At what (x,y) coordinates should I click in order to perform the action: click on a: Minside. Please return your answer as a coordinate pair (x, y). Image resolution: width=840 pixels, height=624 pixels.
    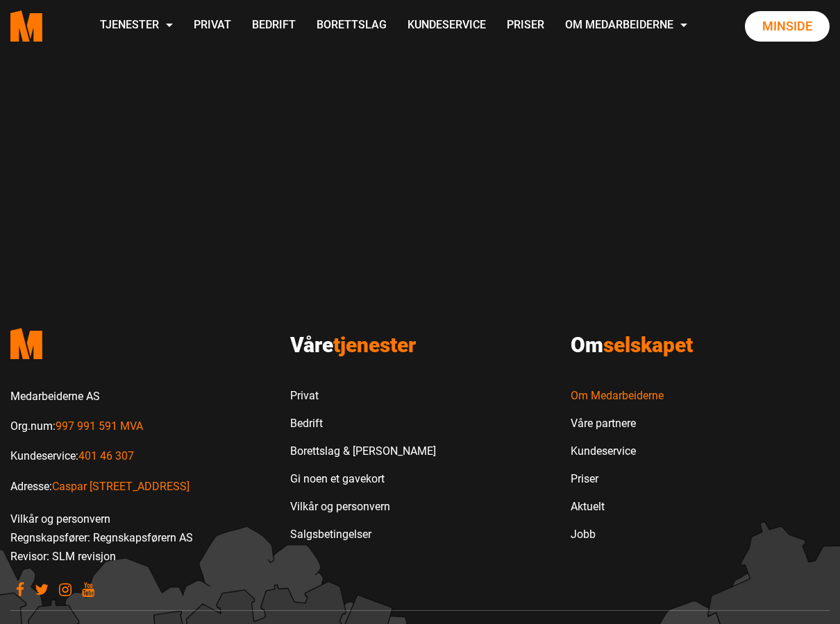
    Looking at the image, I should click on (787, 26).